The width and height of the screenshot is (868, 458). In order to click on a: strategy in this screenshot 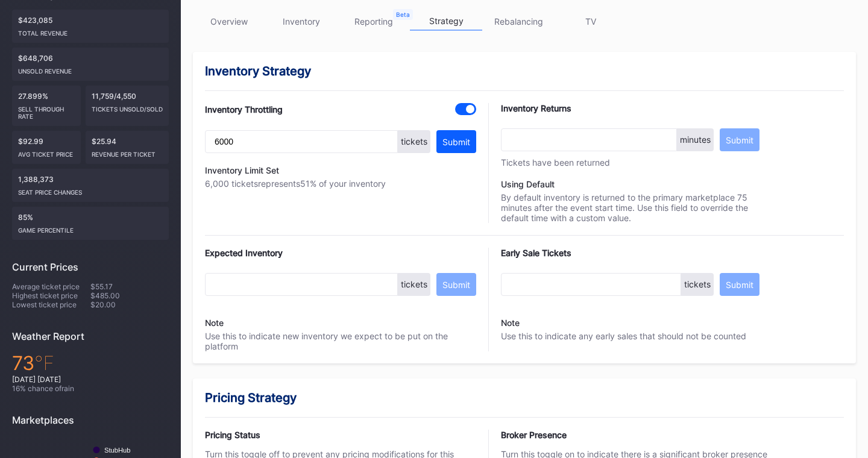, I will do `click(446, 21)`.